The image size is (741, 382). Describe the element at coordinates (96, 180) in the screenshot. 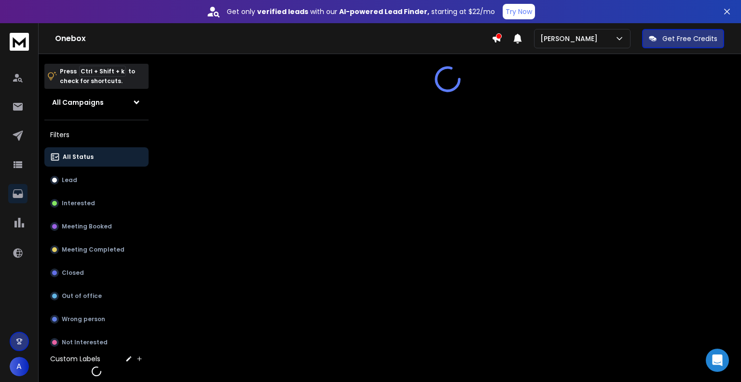

I see `button: Lead` at that location.